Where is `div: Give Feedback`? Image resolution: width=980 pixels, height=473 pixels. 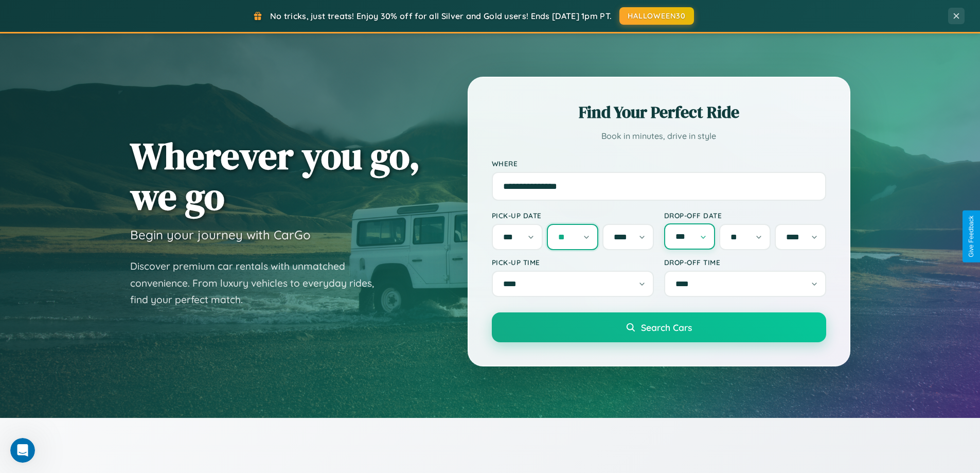 div: Give Feedback is located at coordinates (972, 236).